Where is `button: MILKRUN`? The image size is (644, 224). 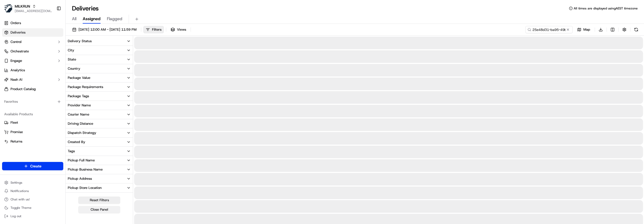
button: MILKRUN is located at coordinates (22, 6).